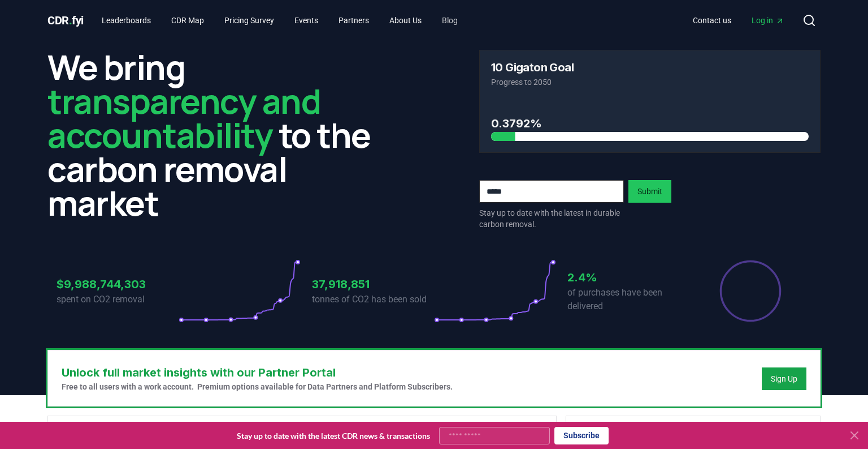 The image size is (868, 449). Describe the element at coordinates (750, 291) in the screenshot. I see `div: Percentage of sales delivered` at that location.